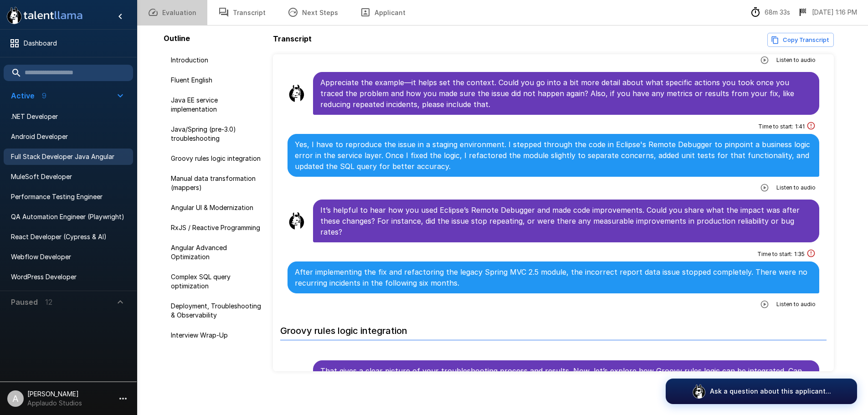 This screenshot has height=415, width=868. Describe the element at coordinates (217, 80) in the screenshot. I see `span: Fluent English` at that location.